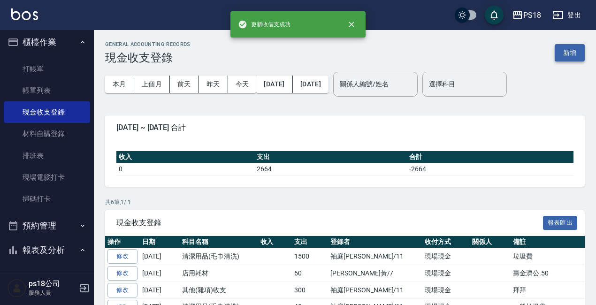 This screenshot has width=596, height=305. I want to click on td: 清潔用品(毛巾清洗), so click(219, 257).